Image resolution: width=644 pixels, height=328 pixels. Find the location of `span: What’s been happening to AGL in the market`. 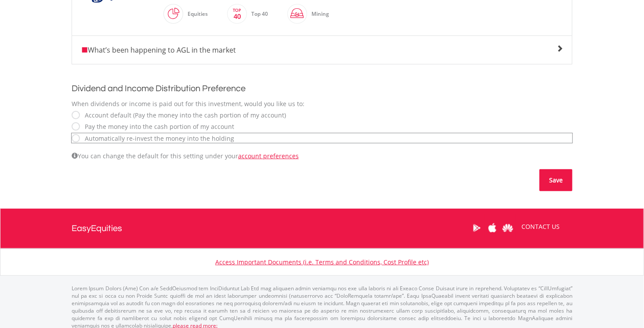

span: What’s been happening to AGL in the market is located at coordinates (158, 50).